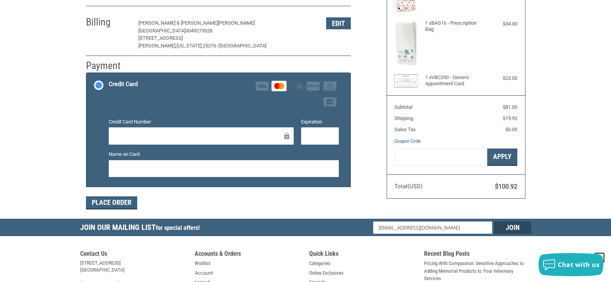 The height and width of the screenshot is (282, 611). I want to click on h2: Payment, so click(108, 65).